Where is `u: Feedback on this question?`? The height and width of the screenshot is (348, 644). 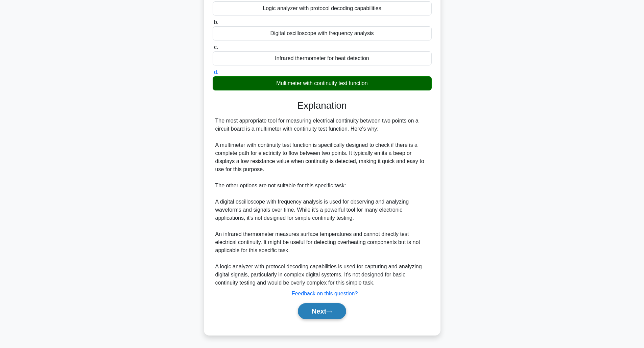
u: Feedback on this question? is located at coordinates (325, 294).